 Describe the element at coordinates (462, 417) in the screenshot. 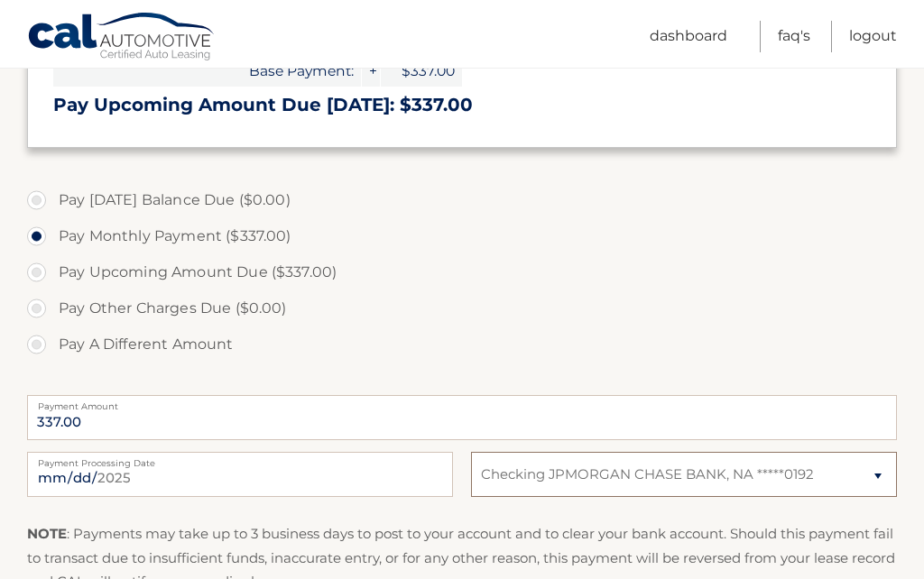

I see `input: Payment Amount` at that location.